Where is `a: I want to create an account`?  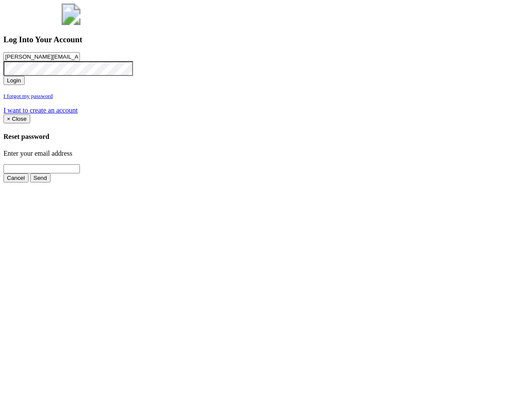 a: I want to create an account is located at coordinates (40, 110).